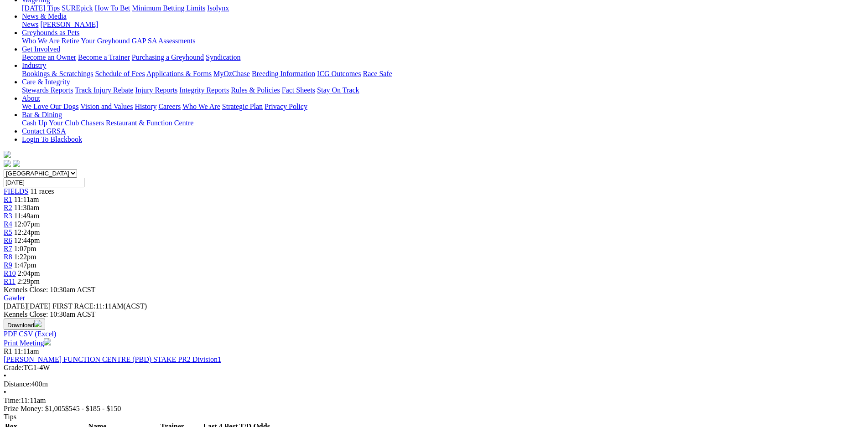  I want to click on span: 12:24pm, so click(27, 232).